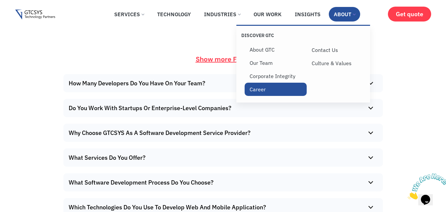 The height and width of the screenshot is (212, 446). What do you see at coordinates (223, 21) in the screenshot?
I see `h3: Software Development FAQs` at bounding box center [223, 21].